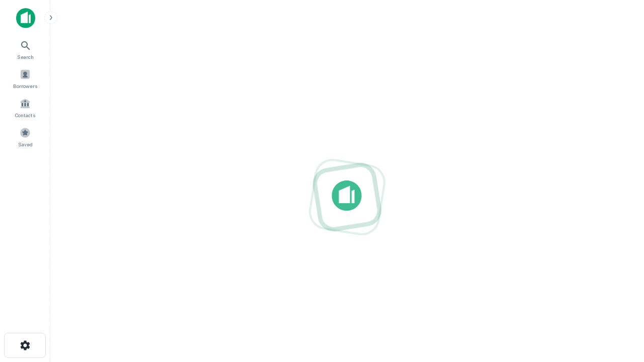  Describe the element at coordinates (25, 107) in the screenshot. I see `div: Contacts` at that location.